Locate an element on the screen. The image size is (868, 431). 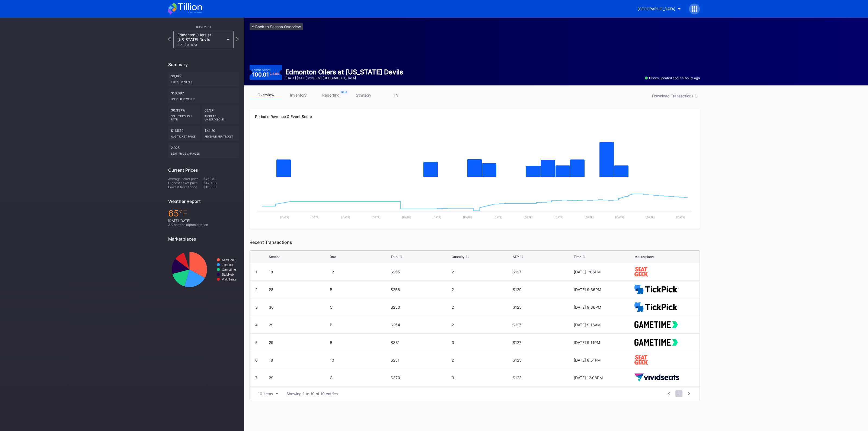
div: 5 is located at coordinates (257, 342).